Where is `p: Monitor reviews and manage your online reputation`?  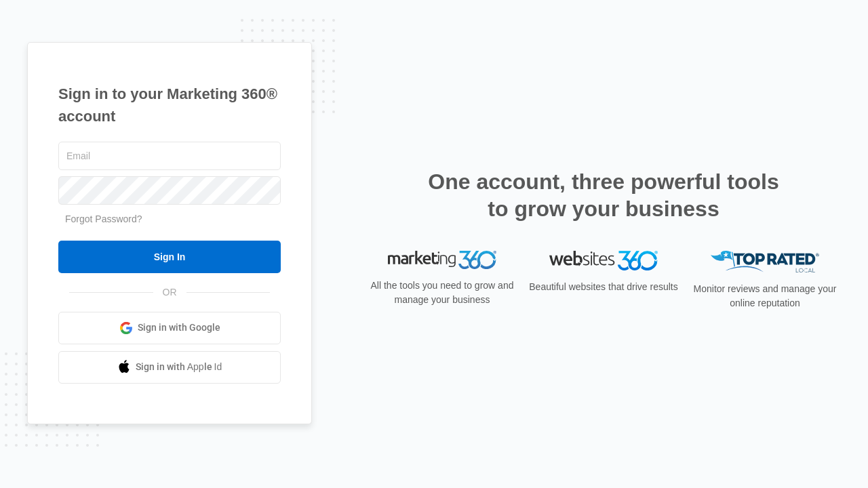 p: Monitor reviews and manage your online reputation is located at coordinates (765, 296).